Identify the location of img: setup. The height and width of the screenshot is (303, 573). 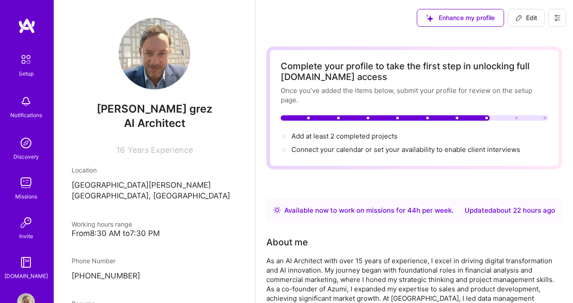
(26, 60).